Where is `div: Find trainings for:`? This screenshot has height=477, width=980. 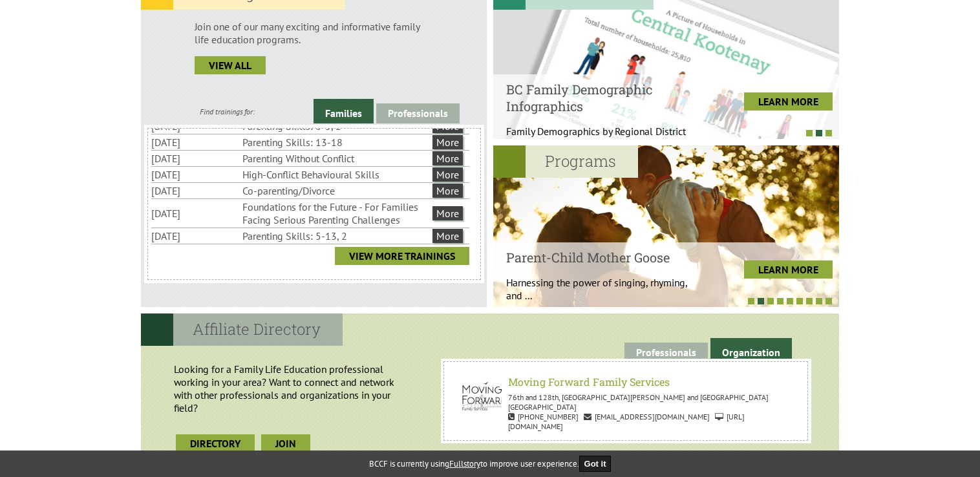 div: Find trainings for: is located at coordinates (227, 111).